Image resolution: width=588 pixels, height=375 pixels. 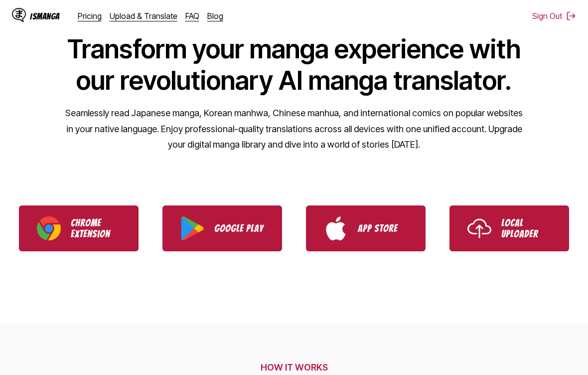 What do you see at coordinates (366, 228) in the screenshot?
I see `a: Download IsManga from App Store` at bounding box center [366, 228].